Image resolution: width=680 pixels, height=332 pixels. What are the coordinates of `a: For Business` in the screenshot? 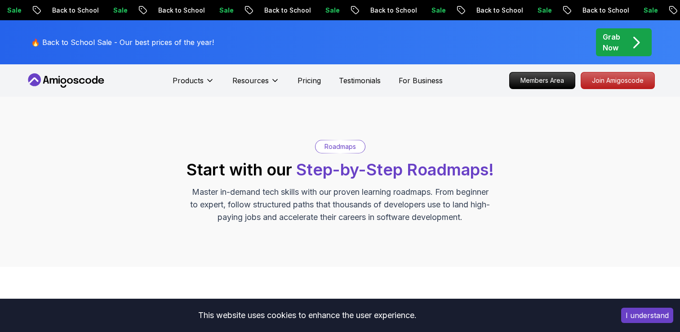 It's located at (421, 81).